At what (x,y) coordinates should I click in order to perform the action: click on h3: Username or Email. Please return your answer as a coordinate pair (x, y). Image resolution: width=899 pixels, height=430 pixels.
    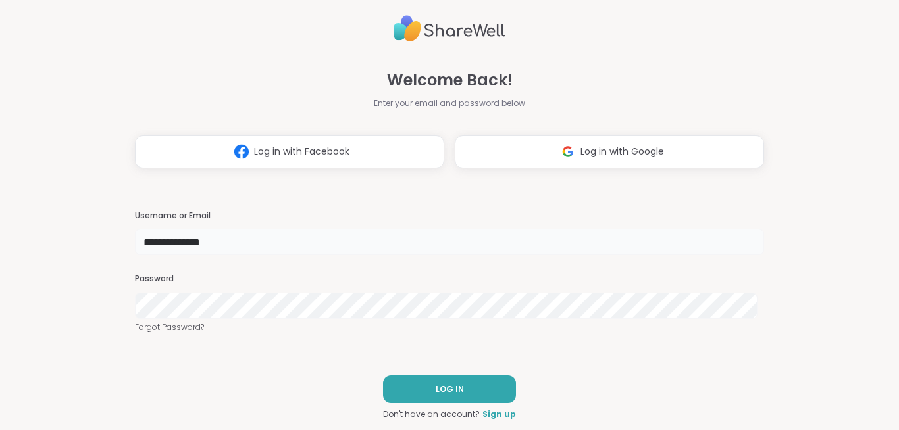
    Looking at the image, I should click on (450, 216).